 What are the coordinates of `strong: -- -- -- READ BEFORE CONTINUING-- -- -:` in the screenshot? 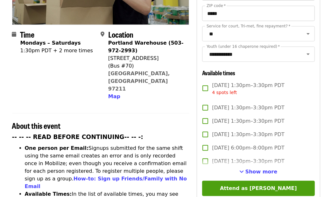 It's located at (78, 137).